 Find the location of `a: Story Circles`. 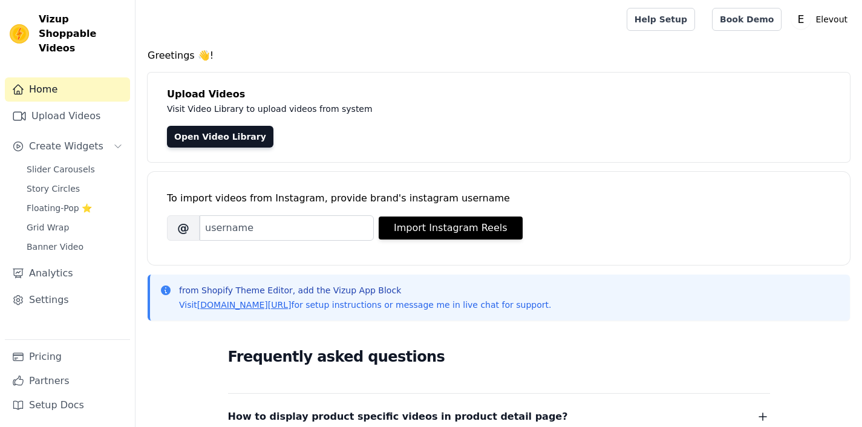

a: Story Circles is located at coordinates (74, 189).